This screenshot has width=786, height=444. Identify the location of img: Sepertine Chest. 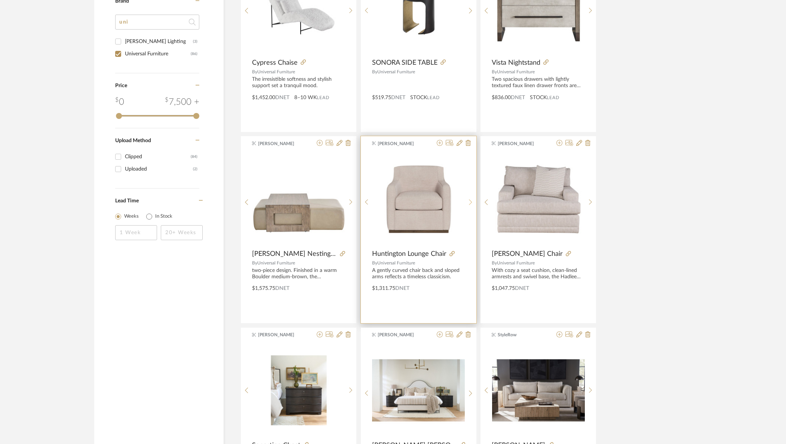
(299, 390).